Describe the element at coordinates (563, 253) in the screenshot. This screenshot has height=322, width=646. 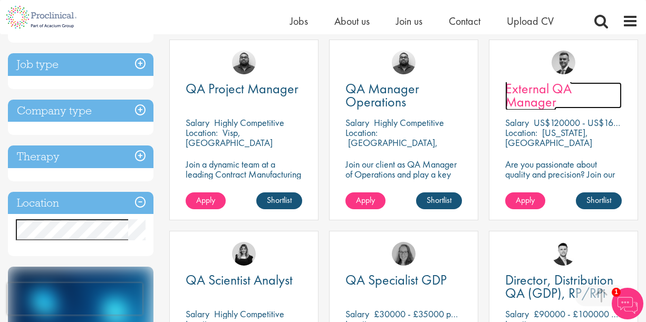
I see `a: Joshua Godden` at that location.